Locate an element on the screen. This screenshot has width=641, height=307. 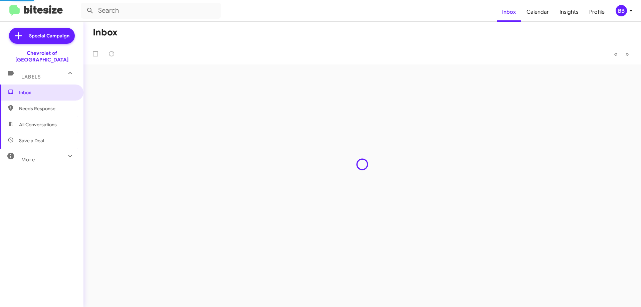
input: Search is located at coordinates (151, 11).